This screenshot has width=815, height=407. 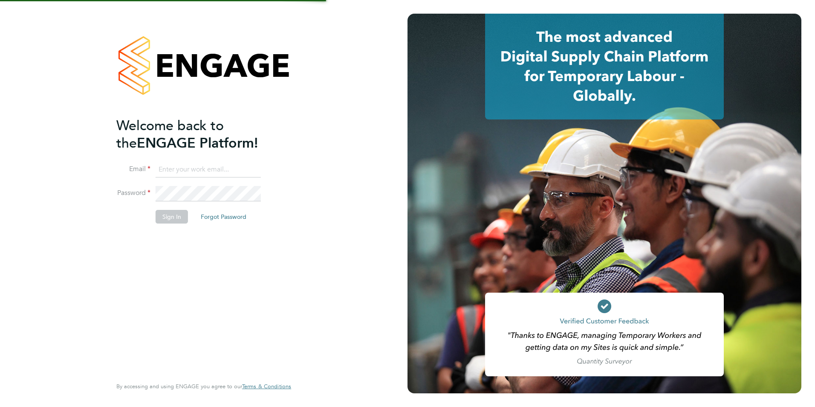 I want to click on button: Sign In, so click(x=172, y=217).